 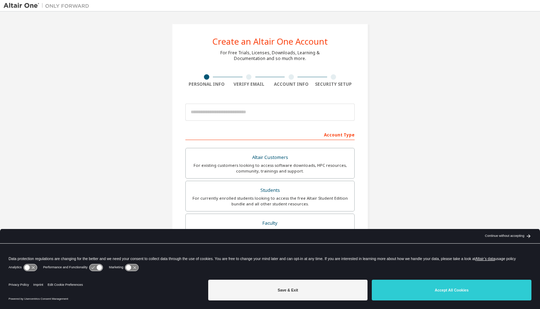 What do you see at coordinates (270, 201) in the screenshot?
I see `div: For currently enrolled students looking to access the free Altair Student Edition bundle and all ...` at bounding box center [270, 201].